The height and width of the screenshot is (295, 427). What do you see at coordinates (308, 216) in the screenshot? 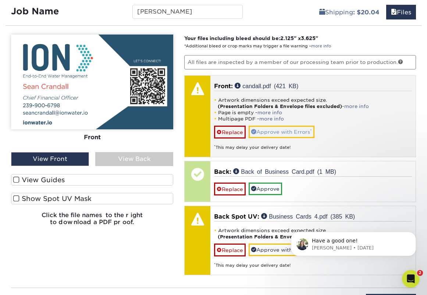
I see `a: Business Cards 4.pdf (385 KB)` at bounding box center [308, 216].